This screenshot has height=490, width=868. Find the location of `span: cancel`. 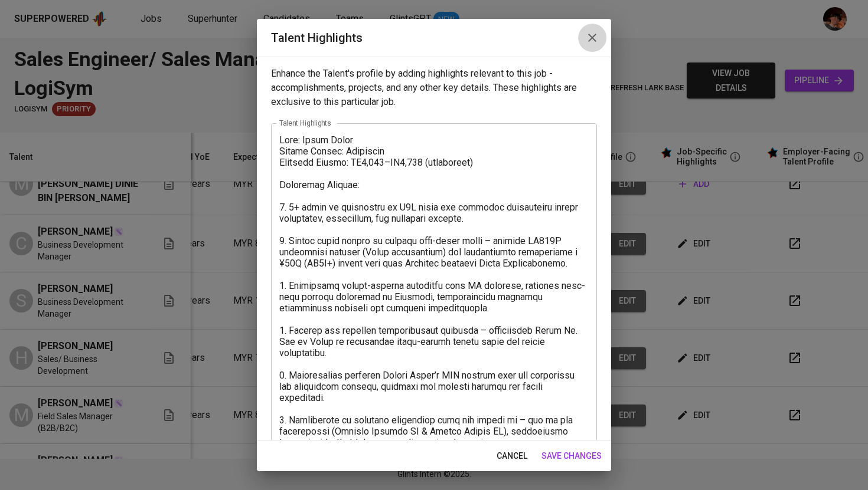

span: cancel is located at coordinates (512, 456).